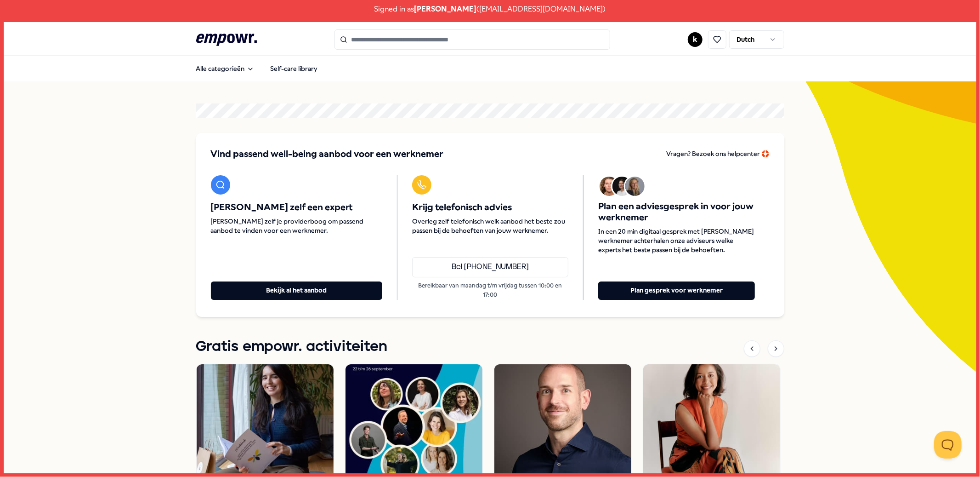 The width and height of the screenshot is (980, 477). Describe the element at coordinates (225, 69) in the screenshot. I see `button: Alle categorieën` at that location.